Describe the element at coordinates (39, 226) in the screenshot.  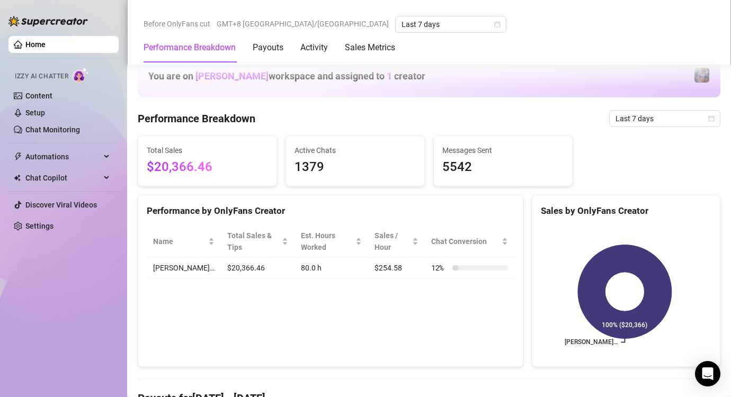
I see `a: Settings` at that location.